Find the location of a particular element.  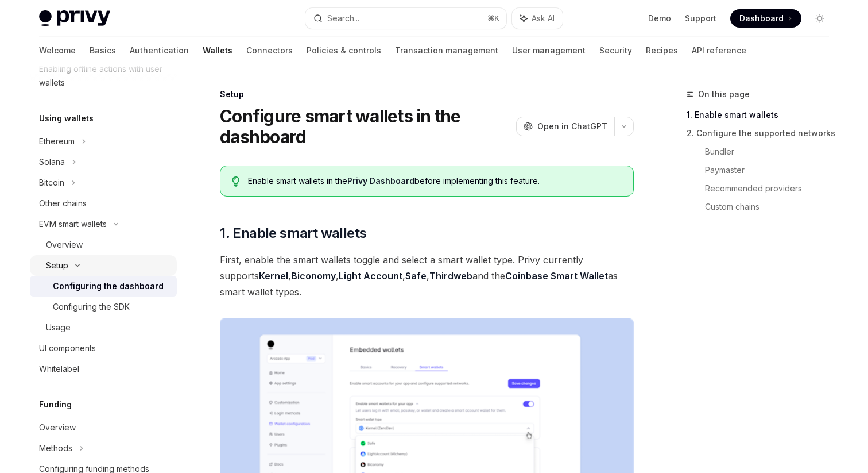

span: ⌘ K is located at coordinates (493, 18).